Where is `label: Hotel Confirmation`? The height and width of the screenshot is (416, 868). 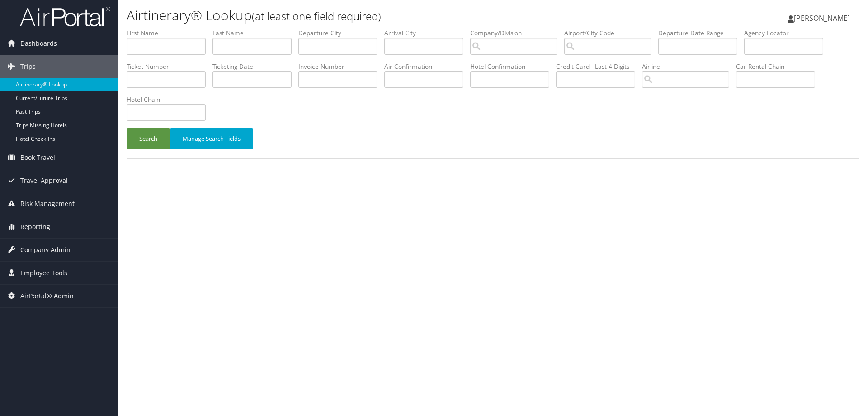 label: Hotel Confirmation is located at coordinates (513, 67).